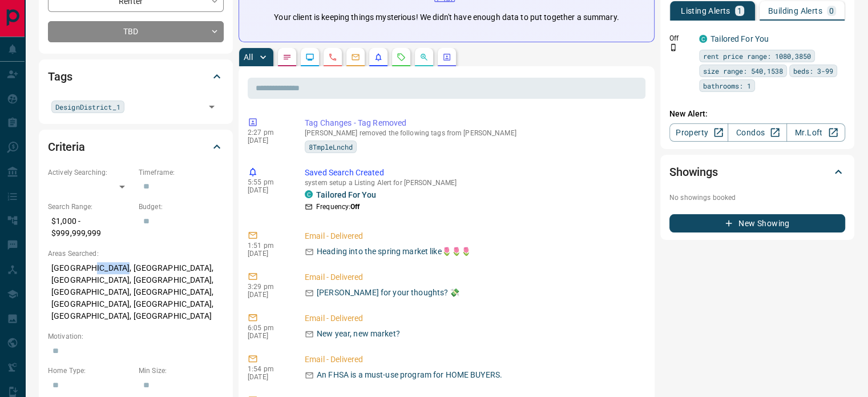 This screenshot has width=868, height=397. I want to click on p: Timeframe:, so click(181, 173).